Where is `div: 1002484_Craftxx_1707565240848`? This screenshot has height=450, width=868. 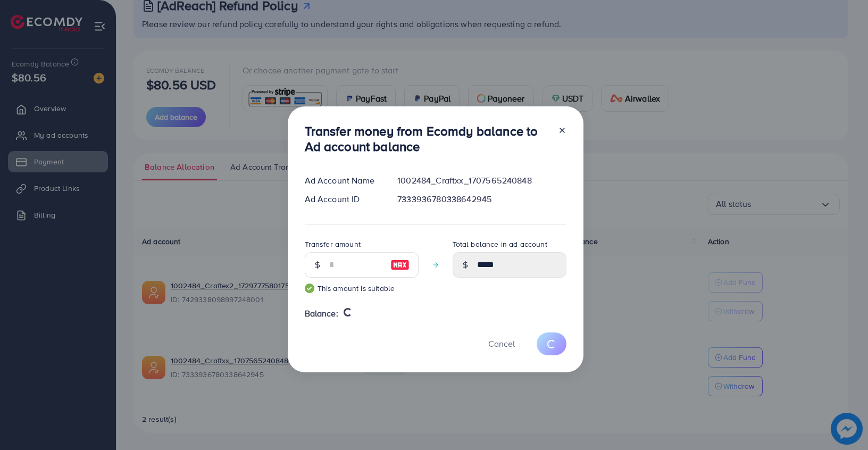
div: 1002484_Craftxx_1707565240848 is located at coordinates (481, 180).